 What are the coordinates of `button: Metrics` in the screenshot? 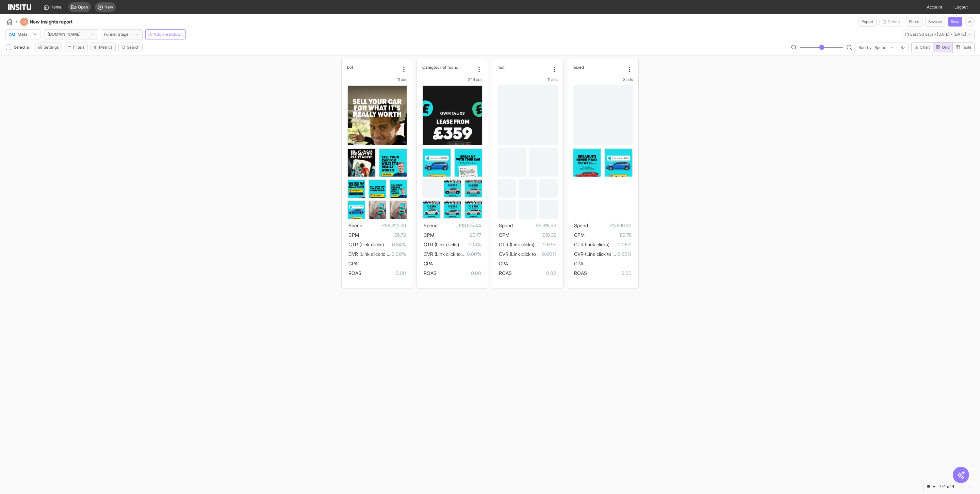 It's located at (103, 47).